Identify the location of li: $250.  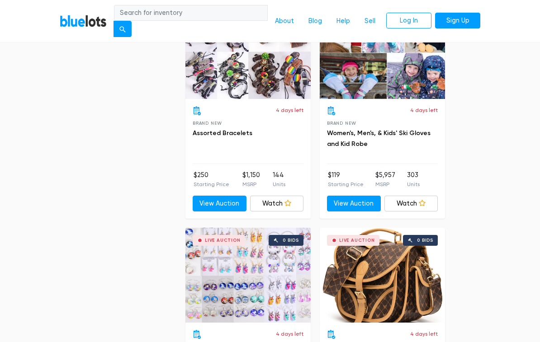
(211, 180).